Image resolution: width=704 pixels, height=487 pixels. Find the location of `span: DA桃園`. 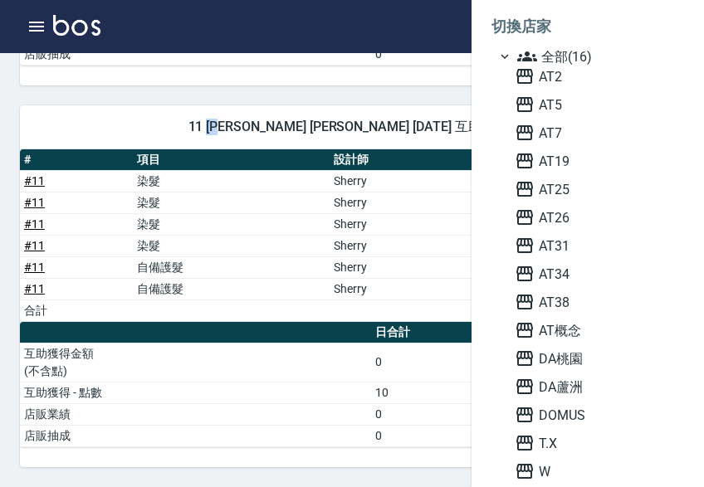

span: DA桃園 is located at coordinates (596, 359).